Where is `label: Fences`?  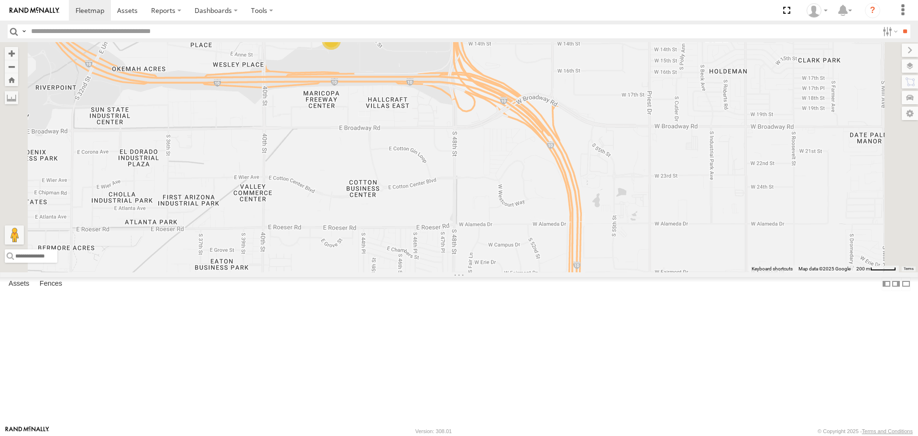
label: Fences is located at coordinates (51, 284).